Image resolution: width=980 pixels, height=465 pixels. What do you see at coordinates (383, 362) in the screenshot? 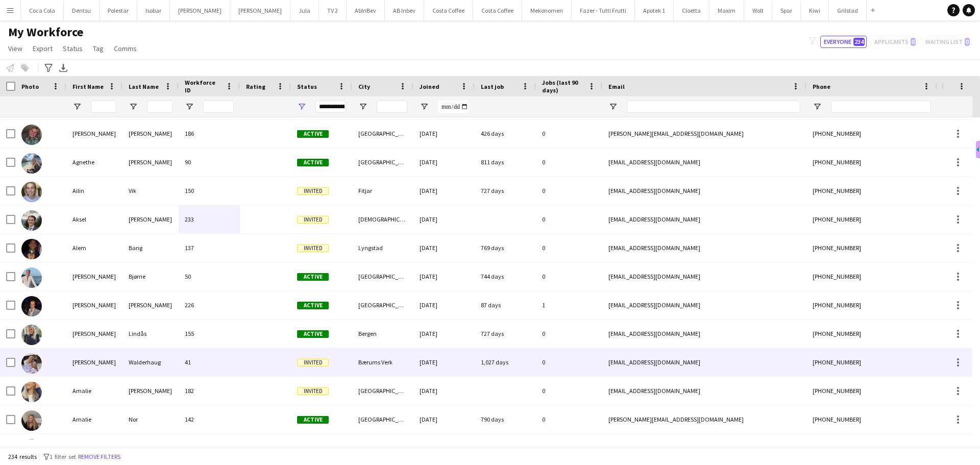
I see `div: Bærums Verk` at bounding box center [383, 362].